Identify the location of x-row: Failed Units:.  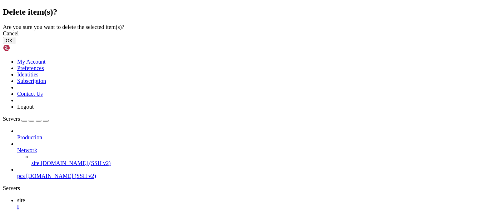
(199, 20).